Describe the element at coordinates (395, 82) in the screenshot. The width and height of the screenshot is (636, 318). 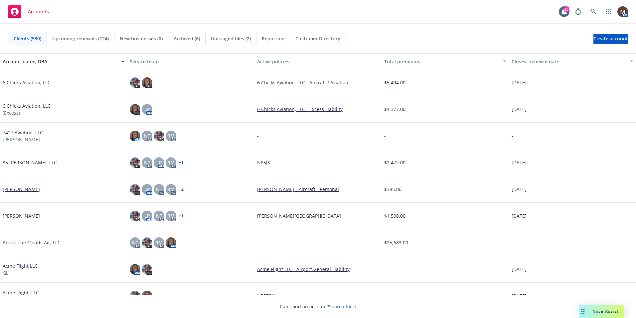
I see `span: $5,494.00` at that location.